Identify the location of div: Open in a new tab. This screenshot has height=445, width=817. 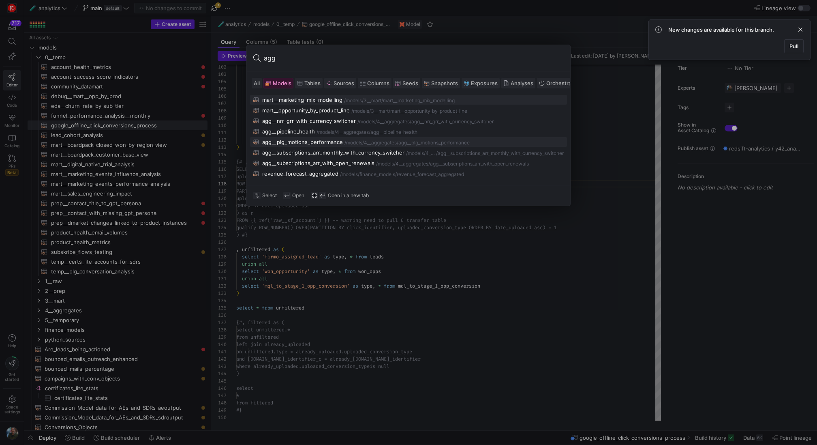
(340, 195).